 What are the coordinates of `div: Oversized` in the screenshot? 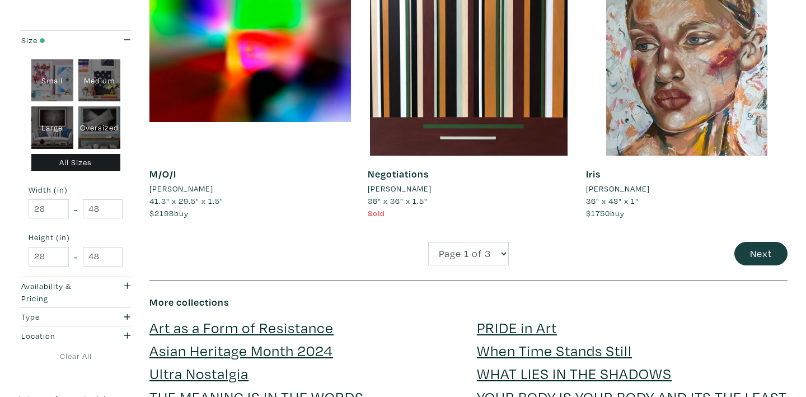 It's located at (99, 128).